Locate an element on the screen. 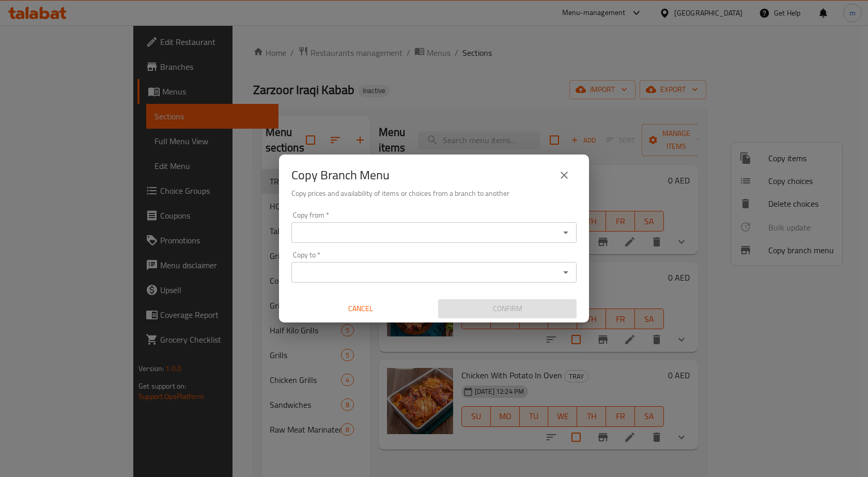  h2: Copy Branch Menu is located at coordinates (340, 175).